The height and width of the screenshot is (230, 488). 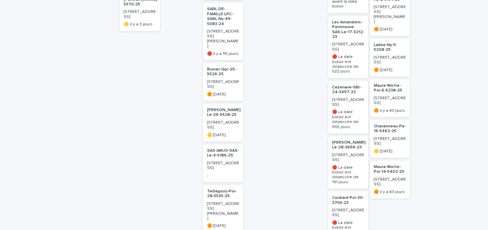 I want to click on p: Coubard-Poi-30-3756-23, so click(x=348, y=200).